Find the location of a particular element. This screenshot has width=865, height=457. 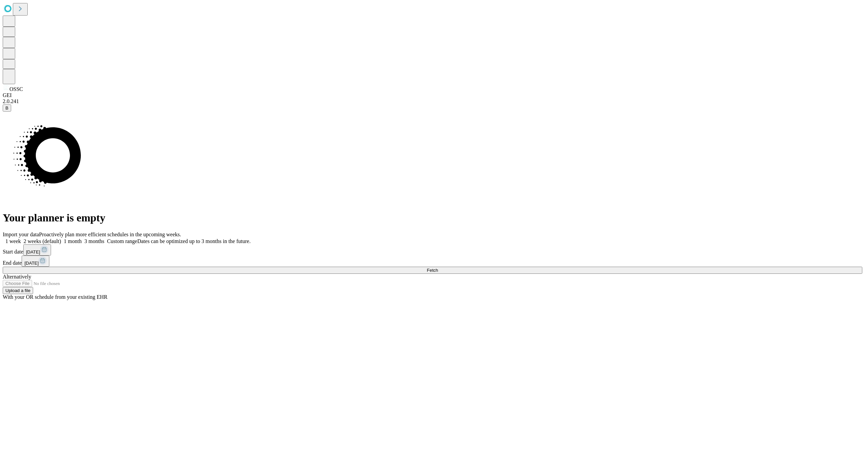

span: 1 week is located at coordinates (13, 241).